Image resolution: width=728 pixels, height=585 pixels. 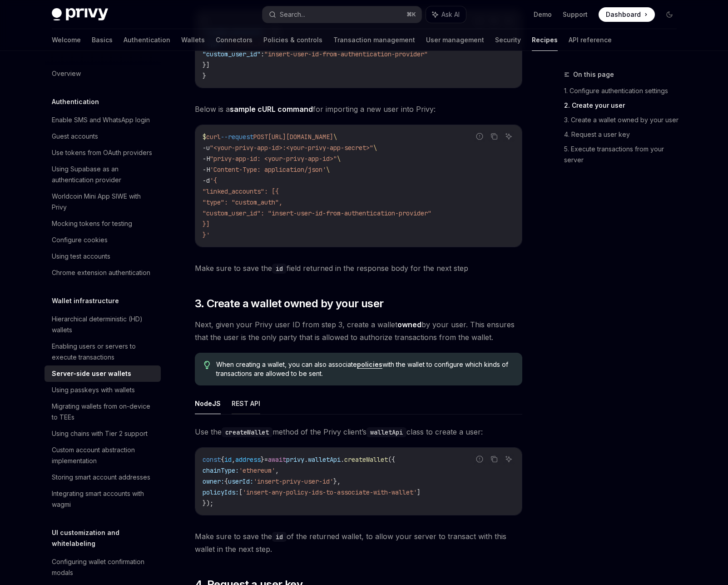 I want to click on span: When creating a wallet, you can also associate with the wallet to configure which kinds of transa..., so click(x=364, y=369).